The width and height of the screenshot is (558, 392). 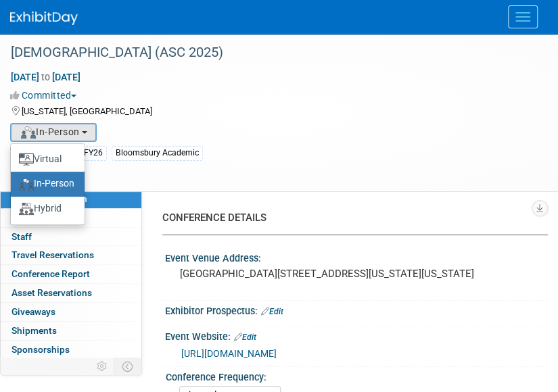 What do you see at coordinates (26, 184) in the screenshot?
I see `img: Format-InPerson.png` at bounding box center [26, 184].